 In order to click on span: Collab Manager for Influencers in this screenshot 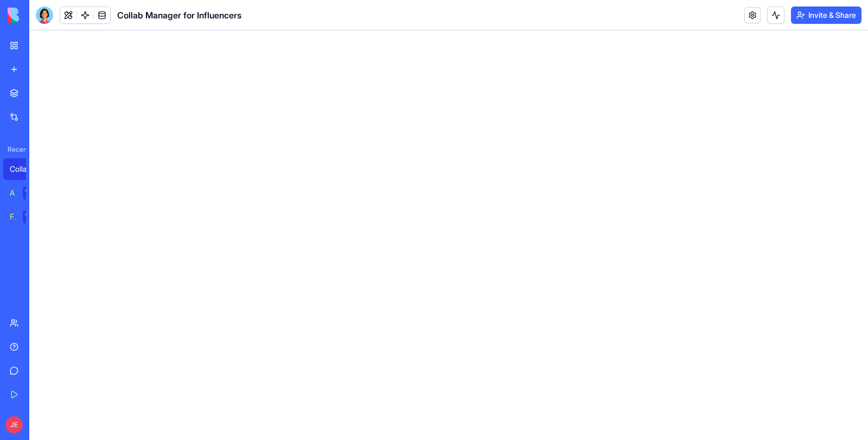, I will do `click(179, 15)`.